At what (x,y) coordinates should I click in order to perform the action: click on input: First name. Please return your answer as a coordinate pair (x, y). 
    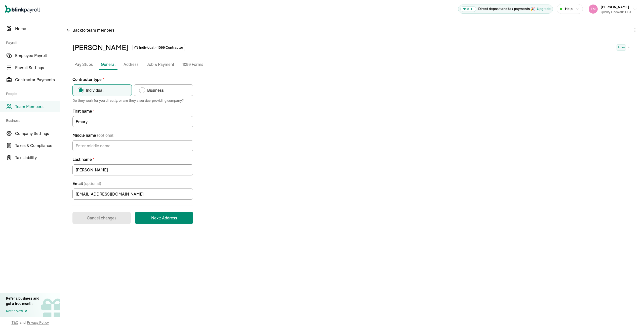
    Looking at the image, I should click on (133, 121).